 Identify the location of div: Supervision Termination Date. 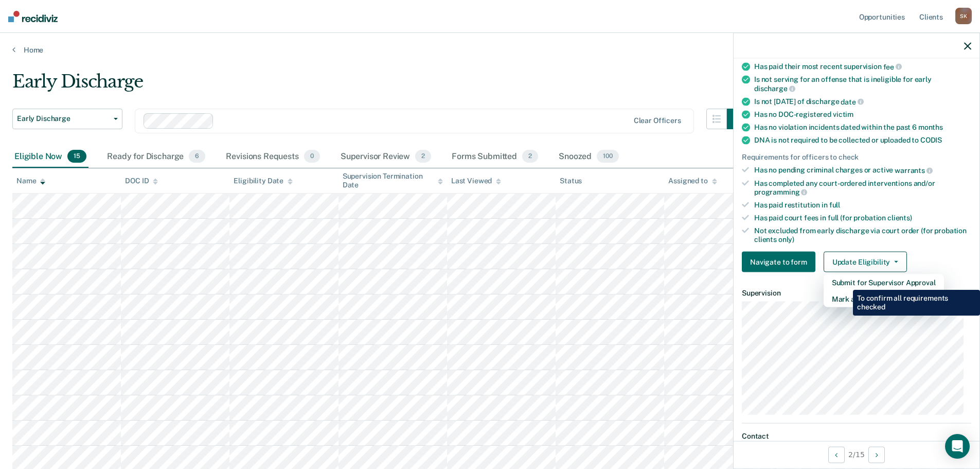
(393, 181).